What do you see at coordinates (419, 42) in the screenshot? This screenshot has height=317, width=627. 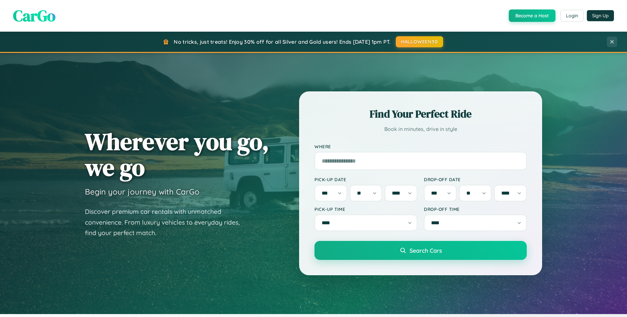 I see `button: HALLOWEEN30` at bounding box center [419, 42].